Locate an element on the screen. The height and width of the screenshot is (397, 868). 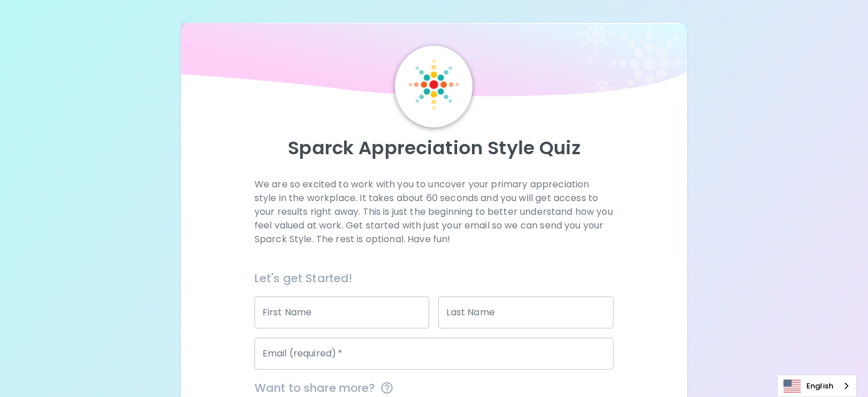
h6: Let's get Started! is located at coordinates (434, 278).